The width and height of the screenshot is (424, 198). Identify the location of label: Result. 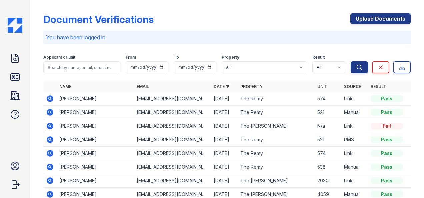
(318, 57).